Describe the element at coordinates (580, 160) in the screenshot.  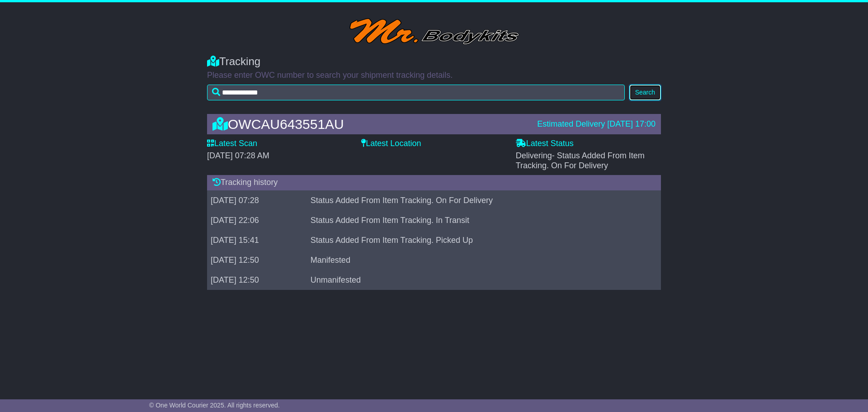
I see `span: Delivering` at that location.